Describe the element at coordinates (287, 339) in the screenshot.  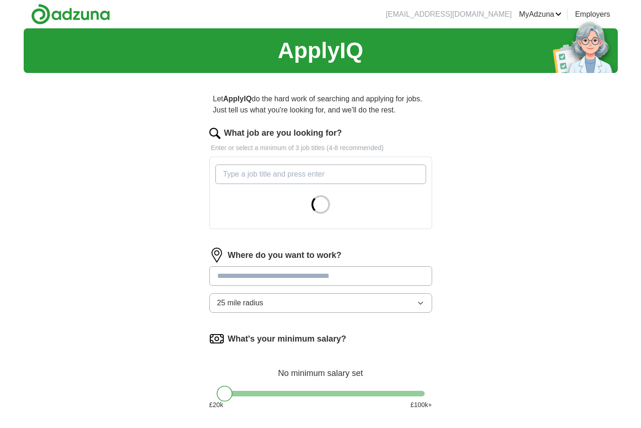
I see `label: What's your minimum salary?` at that location.